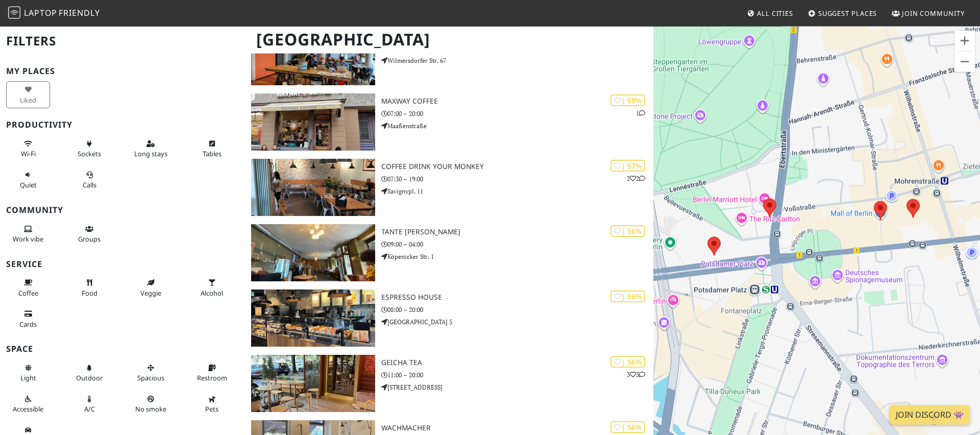 Image resolution: width=980 pixels, height=435 pixels. What do you see at coordinates (517, 362) in the screenshot?
I see `h3: Geicha Tea` at bounding box center [517, 362].